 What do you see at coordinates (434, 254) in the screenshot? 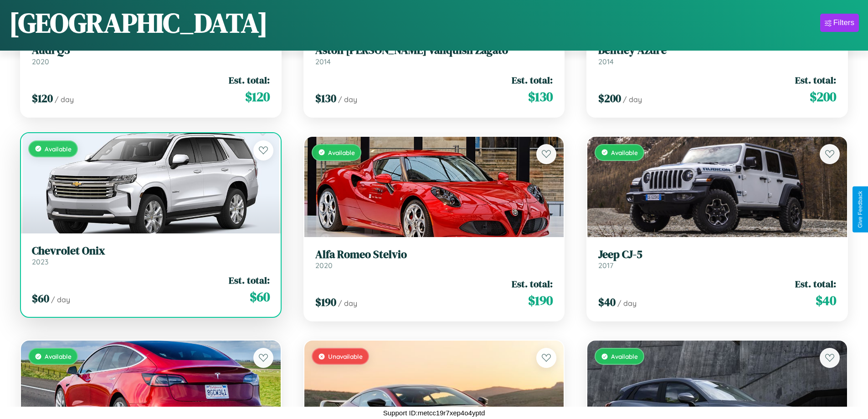
I see `h3: Alfa Romeo Stelvio` at bounding box center [434, 254].